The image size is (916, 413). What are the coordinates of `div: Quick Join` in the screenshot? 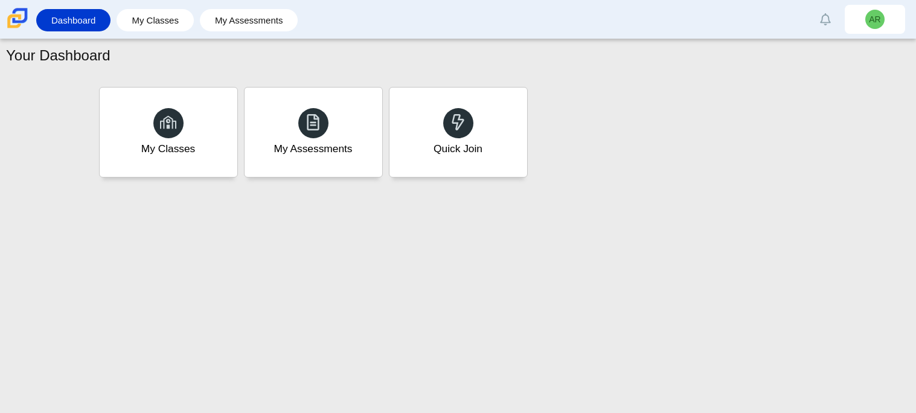 It's located at (458, 149).